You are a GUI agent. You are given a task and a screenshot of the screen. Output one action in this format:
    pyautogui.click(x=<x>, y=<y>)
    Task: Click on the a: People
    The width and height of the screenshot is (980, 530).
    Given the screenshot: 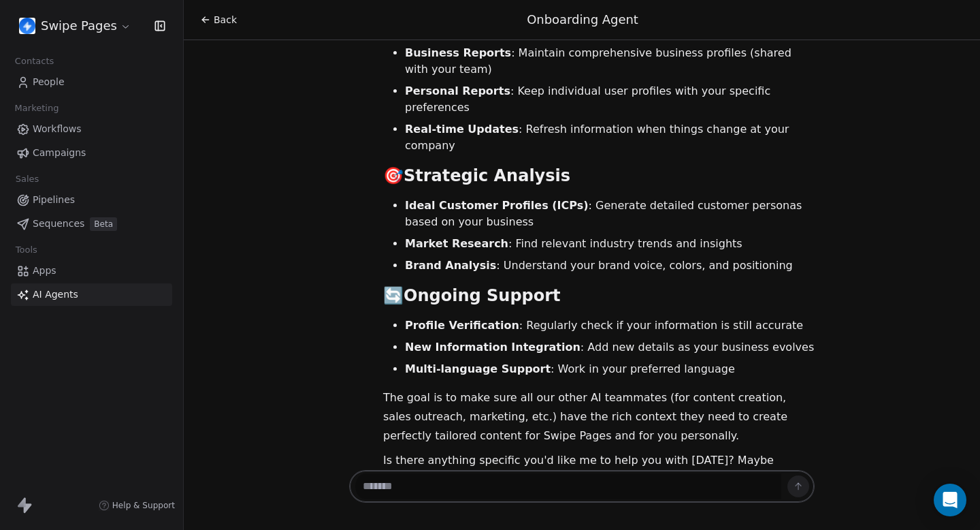 What is the action you would take?
    pyautogui.click(x=91, y=82)
    